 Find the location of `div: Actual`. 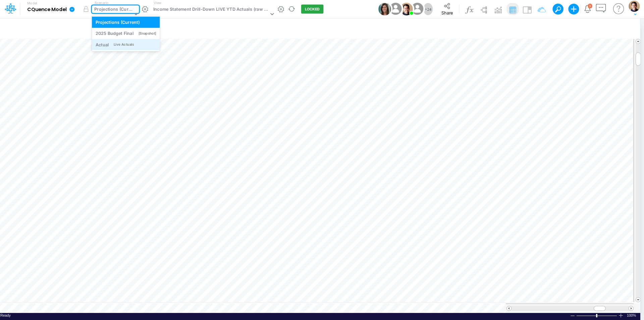

div: Actual is located at coordinates (103, 44).